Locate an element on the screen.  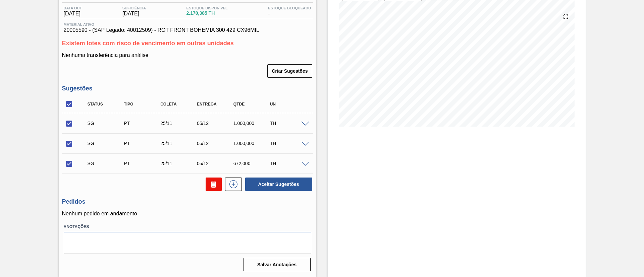
button: Aceitar Sugestões is located at coordinates (279, 184).